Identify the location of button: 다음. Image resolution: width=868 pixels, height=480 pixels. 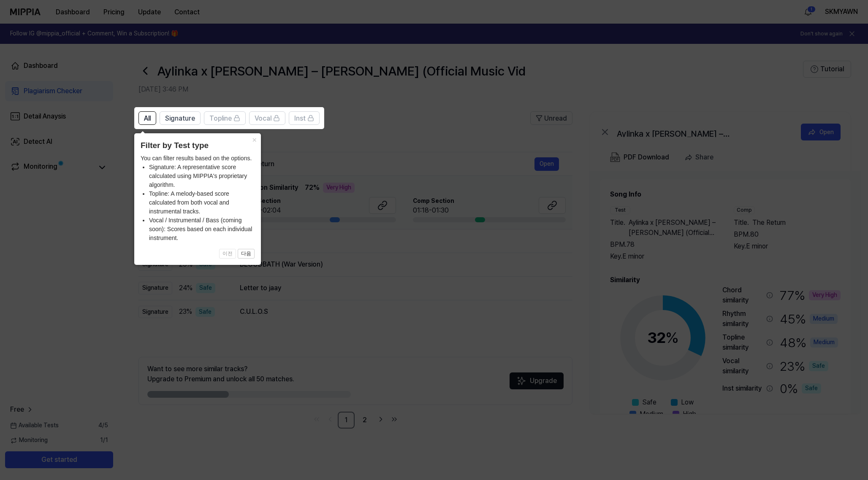
(246, 254).